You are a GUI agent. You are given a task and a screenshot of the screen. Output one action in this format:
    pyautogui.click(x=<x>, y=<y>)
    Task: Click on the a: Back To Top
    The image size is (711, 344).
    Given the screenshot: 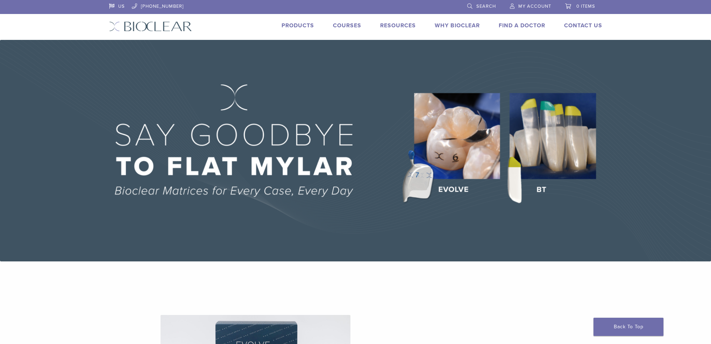 What is the action you would take?
    pyautogui.click(x=628, y=327)
    